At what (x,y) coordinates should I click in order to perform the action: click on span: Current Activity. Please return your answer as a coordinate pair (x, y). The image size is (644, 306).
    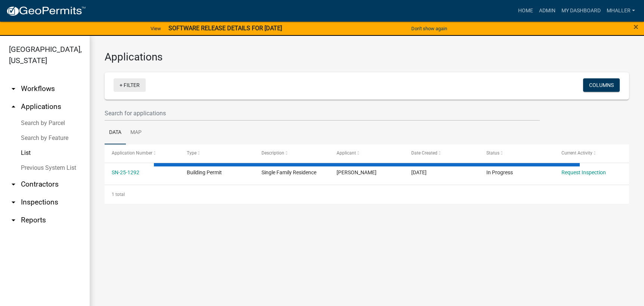
    Looking at the image, I should click on (577, 153).